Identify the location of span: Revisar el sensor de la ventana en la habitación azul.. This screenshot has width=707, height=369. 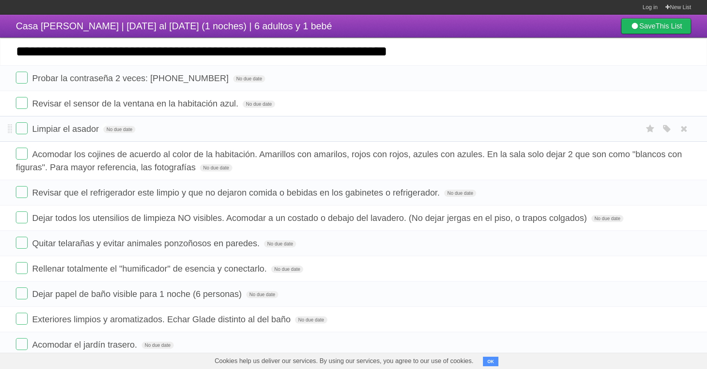
(136, 103).